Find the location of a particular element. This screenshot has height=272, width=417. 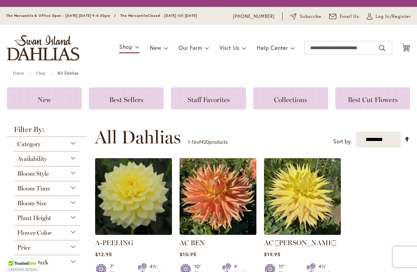

span: Collections is located at coordinates (290, 100).